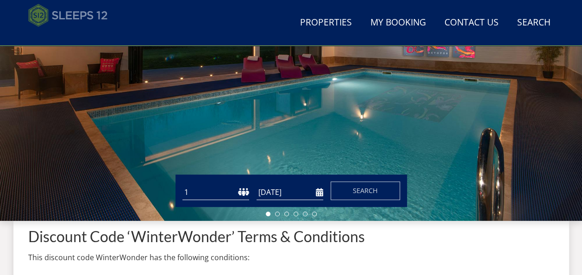 Image resolution: width=582 pixels, height=275 pixels. What do you see at coordinates (291, 257) in the screenshot?
I see `p: This discount code WinterWonder has the following conditions:` at bounding box center [291, 257].